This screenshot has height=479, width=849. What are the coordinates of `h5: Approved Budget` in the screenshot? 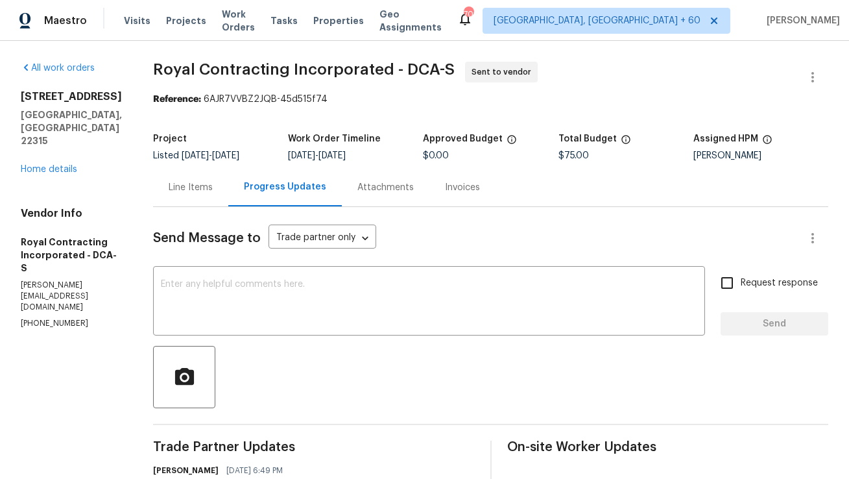 It's located at (462, 139).